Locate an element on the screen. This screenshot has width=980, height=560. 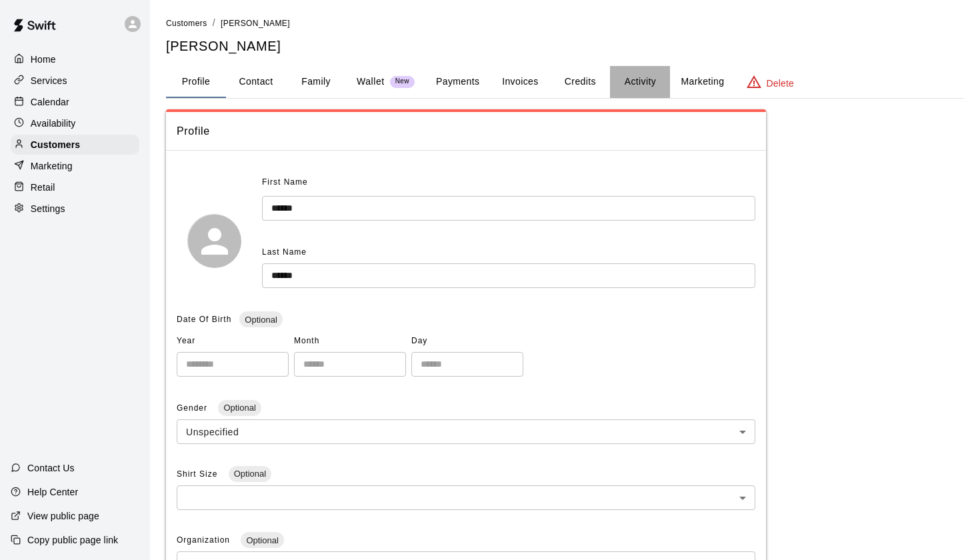
span: Shirt Size is located at coordinates (199, 474).